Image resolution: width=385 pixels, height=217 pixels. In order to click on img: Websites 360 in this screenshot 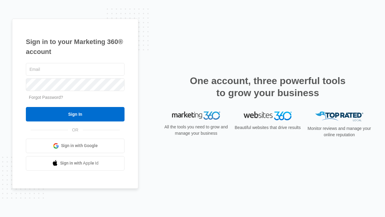, I will do `click(268, 116)`.